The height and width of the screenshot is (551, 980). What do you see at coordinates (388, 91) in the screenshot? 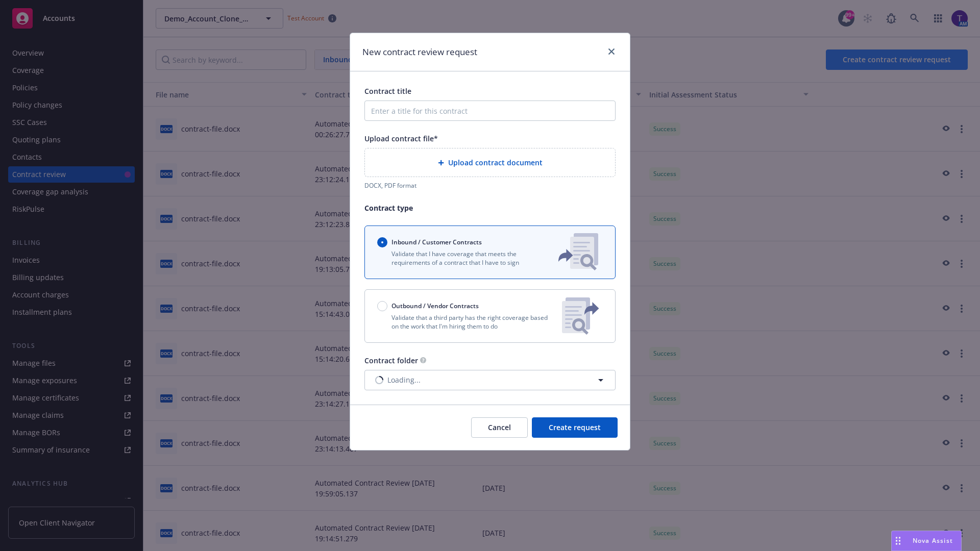
I see `span: Contract title` at bounding box center [388, 91].